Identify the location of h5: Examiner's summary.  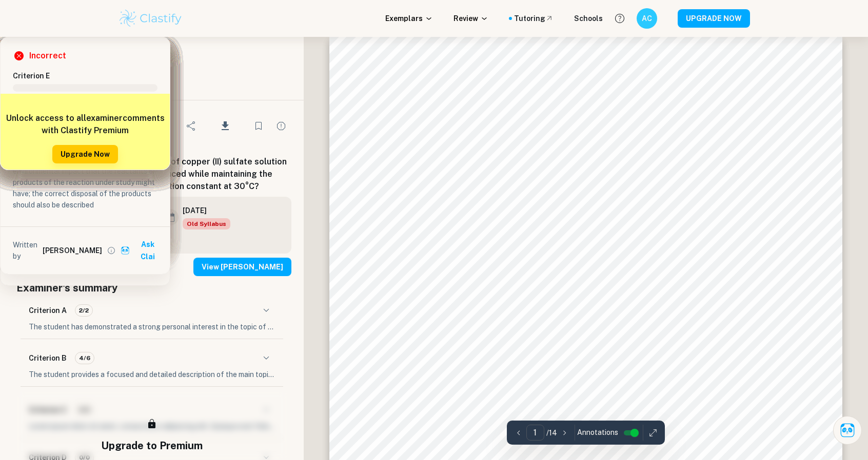
(152, 288).